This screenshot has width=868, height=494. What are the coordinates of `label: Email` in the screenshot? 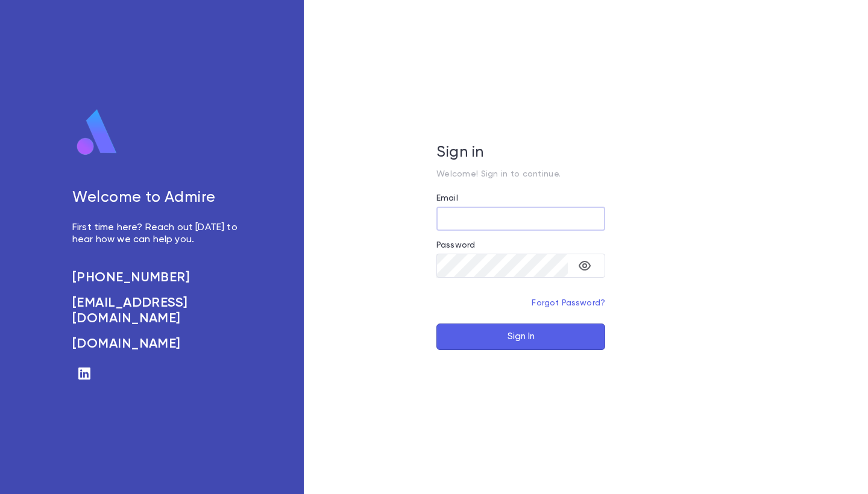 It's located at (448, 198).